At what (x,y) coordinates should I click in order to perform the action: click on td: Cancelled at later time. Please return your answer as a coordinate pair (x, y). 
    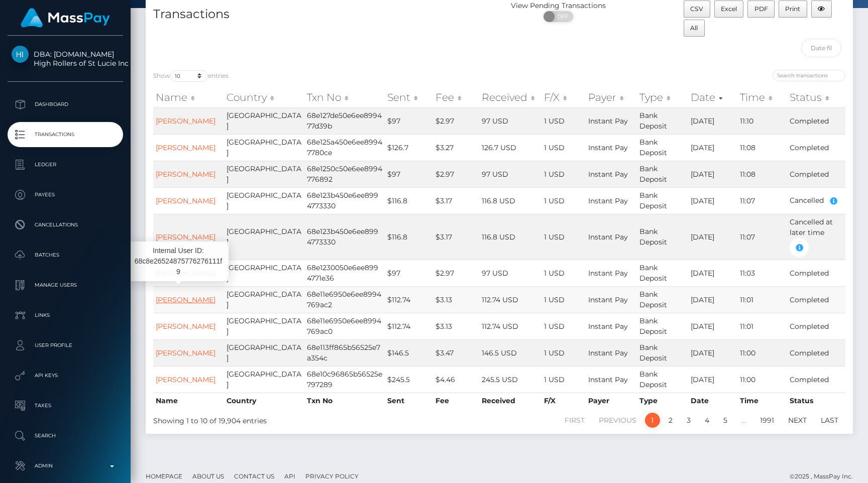
    Looking at the image, I should click on (816, 237).